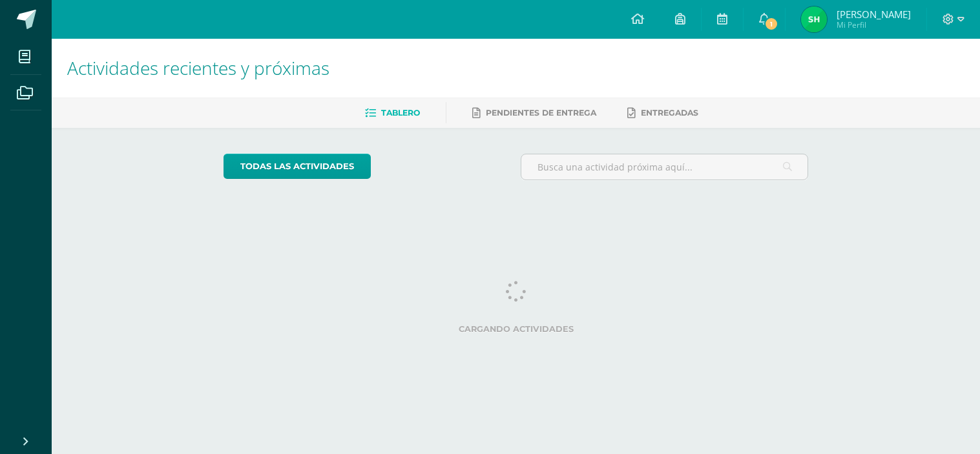 This screenshot has width=980, height=454. I want to click on span: Entregadas, so click(670, 112).